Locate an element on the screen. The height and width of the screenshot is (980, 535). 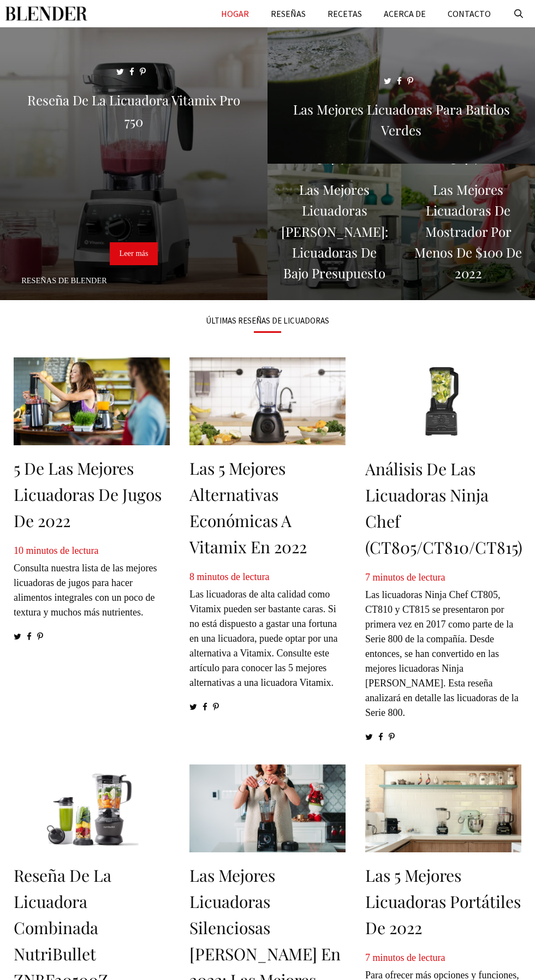
a: Las mejores licuadoras de mostrador por menos de $100 de 2022 is located at coordinates (468, 293).